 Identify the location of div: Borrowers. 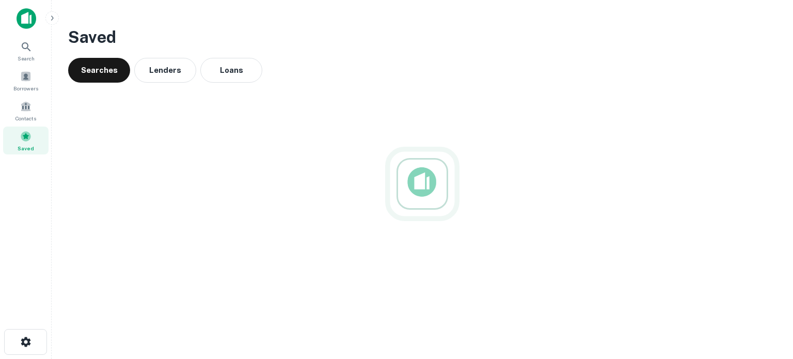
(26, 81).